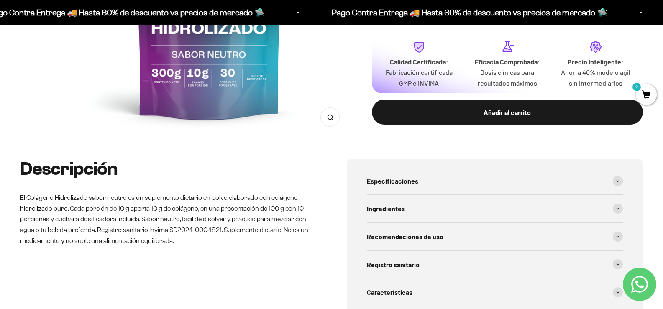 This screenshot has width=663, height=309. I want to click on strong: Calidad Certificada:, so click(419, 61).